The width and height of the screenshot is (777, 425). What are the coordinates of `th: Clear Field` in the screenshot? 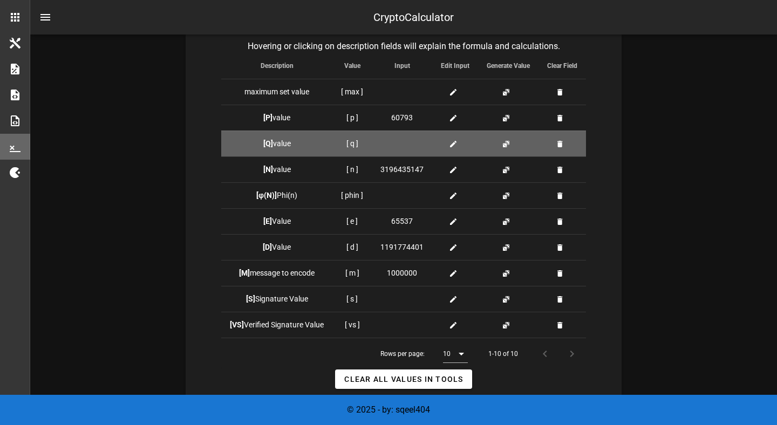 It's located at (563, 66).